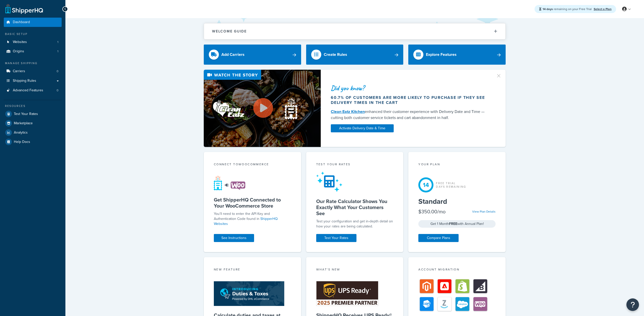  I want to click on a: Select a Plan, so click(603, 9).